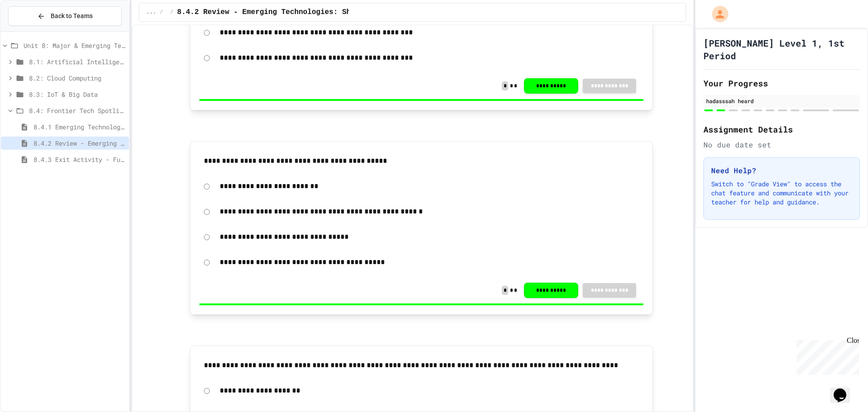 The image size is (868, 412). I want to click on div: My Account, so click(716, 14).